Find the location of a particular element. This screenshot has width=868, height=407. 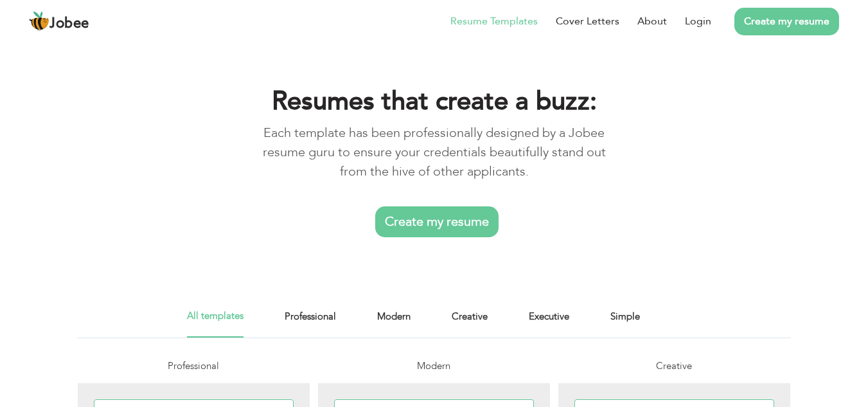

span: Creative is located at coordinates (674, 366).